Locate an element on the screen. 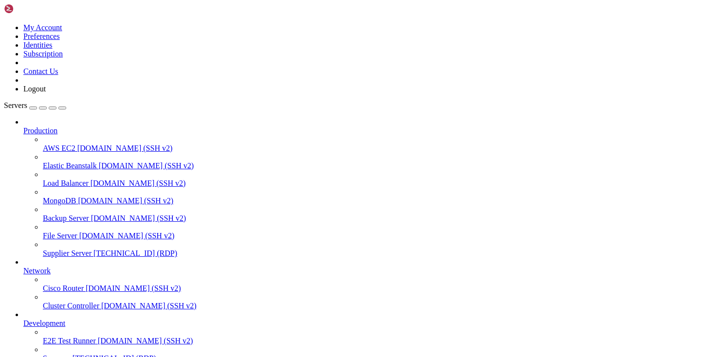 The height and width of the screenshot is (357, 701). a: Logout is located at coordinates (35, 89).